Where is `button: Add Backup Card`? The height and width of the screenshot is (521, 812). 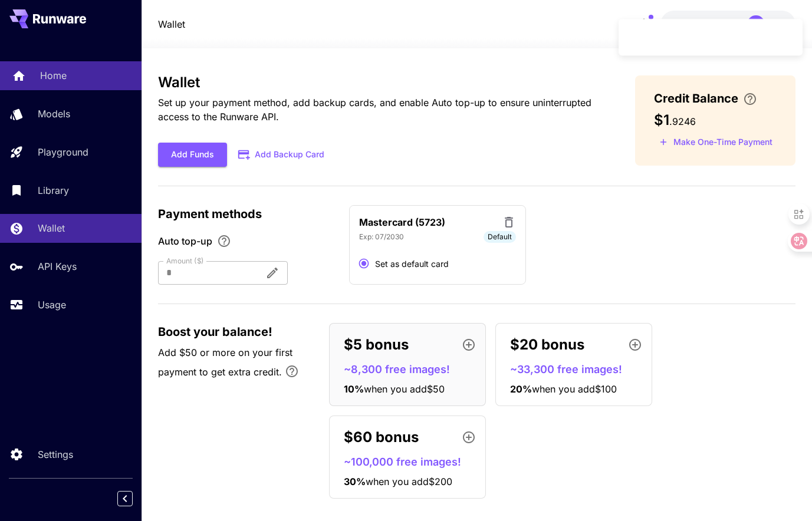
button: Add Backup Card is located at coordinates (282, 155).